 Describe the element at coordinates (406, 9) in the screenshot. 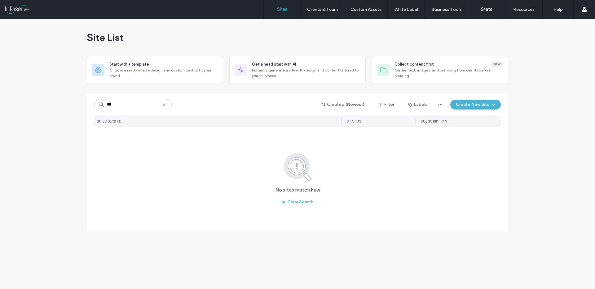

I see `label: White Label` at that location.